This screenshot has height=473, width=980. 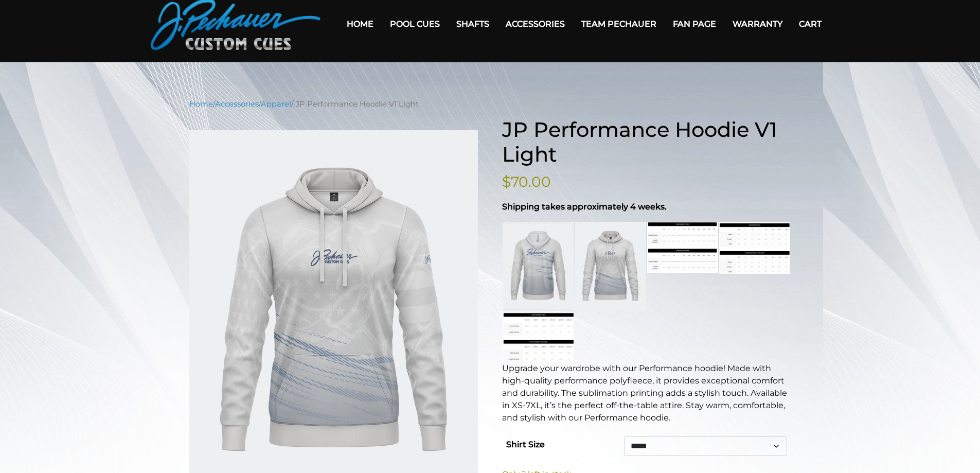 What do you see at coordinates (758, 23) in the screenshot?
I see `a: Warranty` at bounding box center [758, 23].